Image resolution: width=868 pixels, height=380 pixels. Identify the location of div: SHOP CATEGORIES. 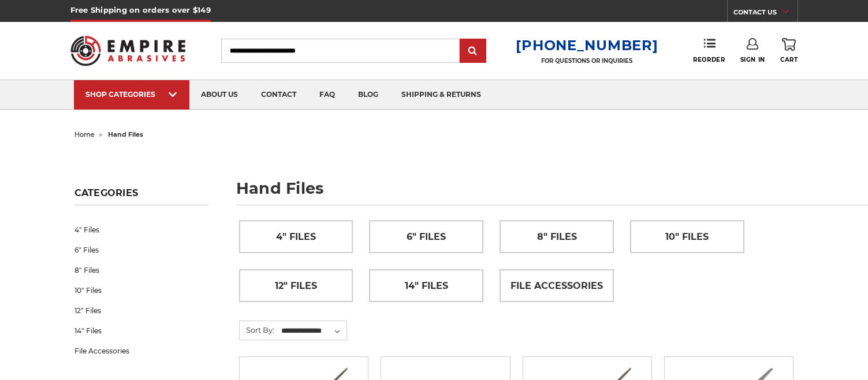
(132, 94).